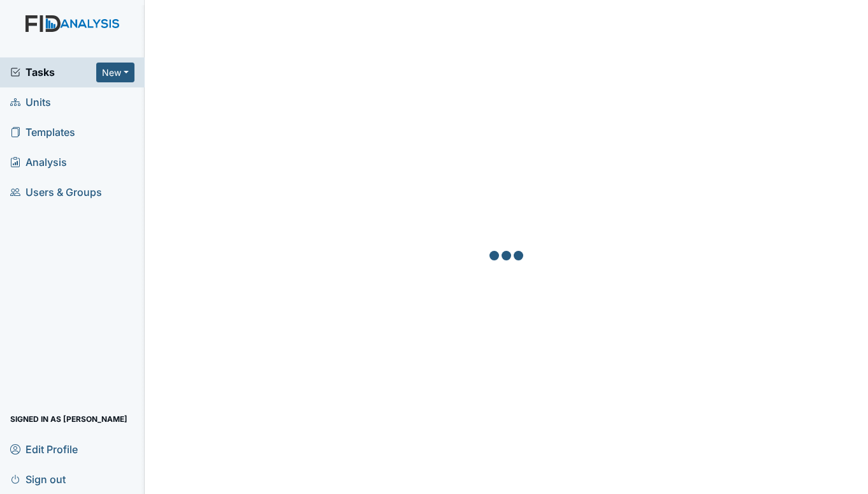 The width and height of the screenshot is (868, 494). I want to click on span: Users & Groups, so click(56, 192).